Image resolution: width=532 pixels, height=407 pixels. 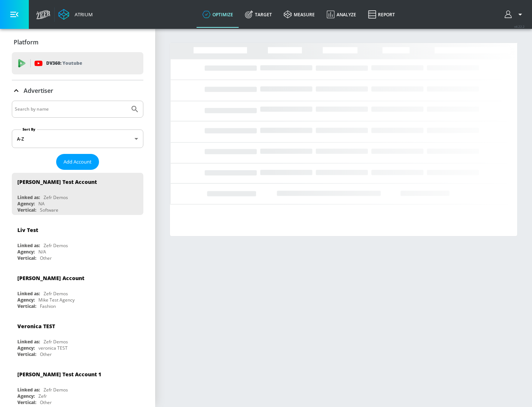 I want to click on label: Sort By, so click(x=28, y=130).